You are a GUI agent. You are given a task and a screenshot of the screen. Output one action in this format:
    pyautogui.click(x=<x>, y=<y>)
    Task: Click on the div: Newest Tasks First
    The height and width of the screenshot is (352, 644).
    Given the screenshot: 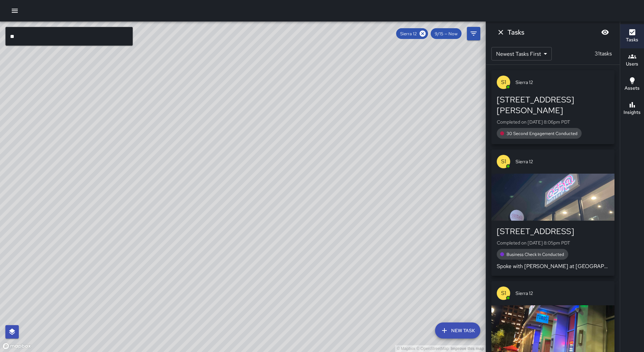 What is the action you would take?
    pyautogui.click(x=521, y=54)
    